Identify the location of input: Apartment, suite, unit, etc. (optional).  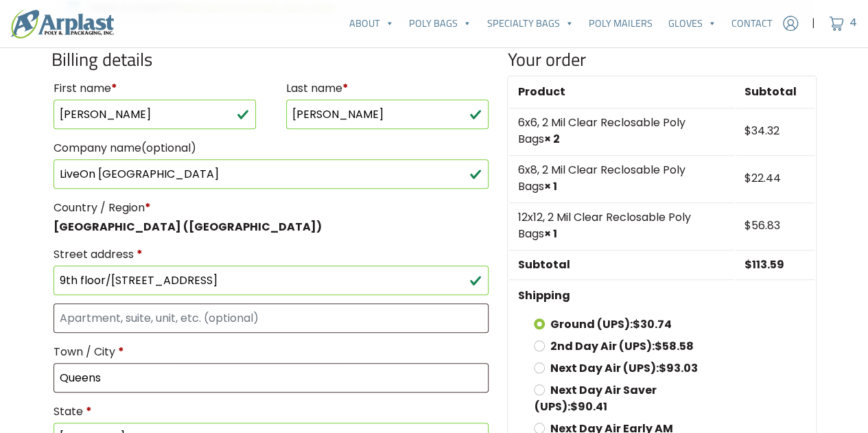
(271, 318).